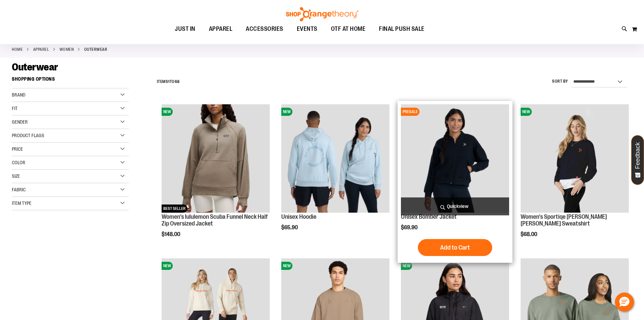 The height and width of the screenshot is (320, 644). Describe the element at coordinates (220, 29) in the screenshot. I see `span: APPAREL` at that location.